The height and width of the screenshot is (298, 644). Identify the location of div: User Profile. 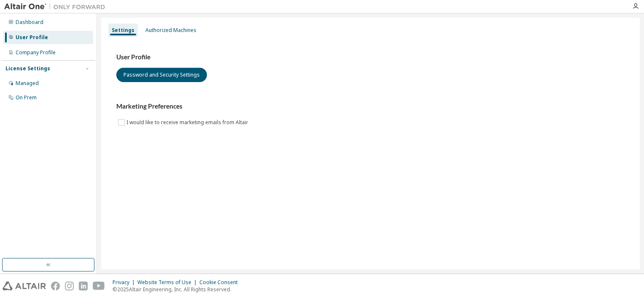
(32, 37).